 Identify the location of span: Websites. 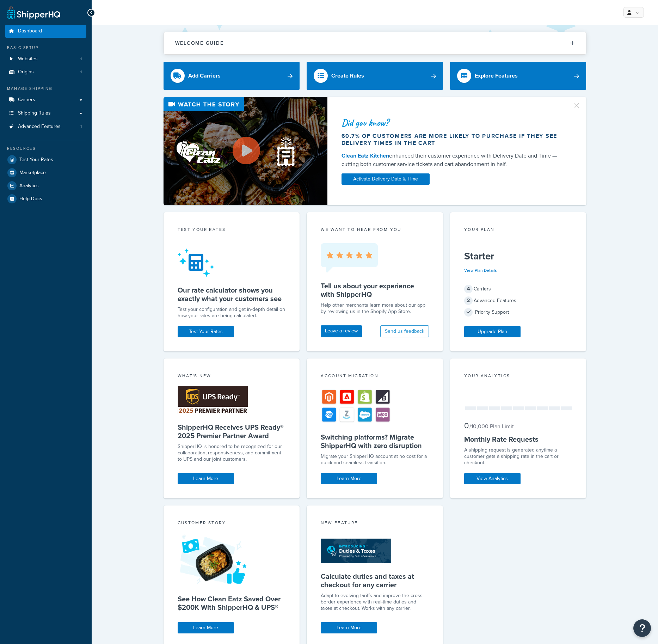
(28, 59).